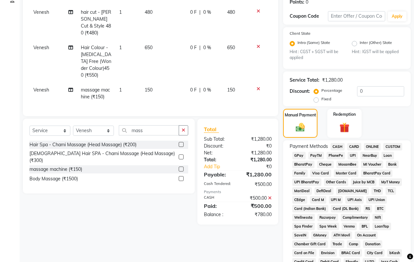 Image resolution: width=414 pixels, height=262 pixels. What do you see at coordinates (336, 200) in the screenshot?
I see `span: UPI M` at bounding box center [336, 200].